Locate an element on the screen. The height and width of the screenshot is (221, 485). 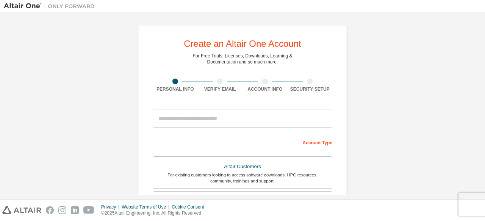
div: Account Info is located at coordinates (265, 89).